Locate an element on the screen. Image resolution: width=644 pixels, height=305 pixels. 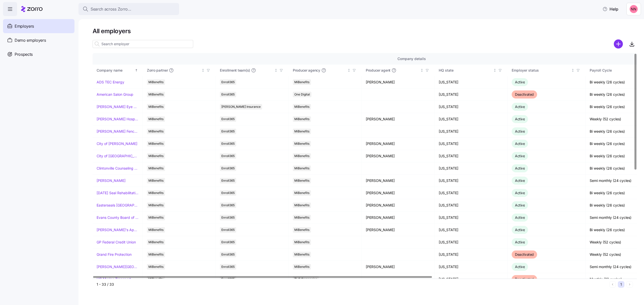
span: Employers is located at coordinates (24, 26).